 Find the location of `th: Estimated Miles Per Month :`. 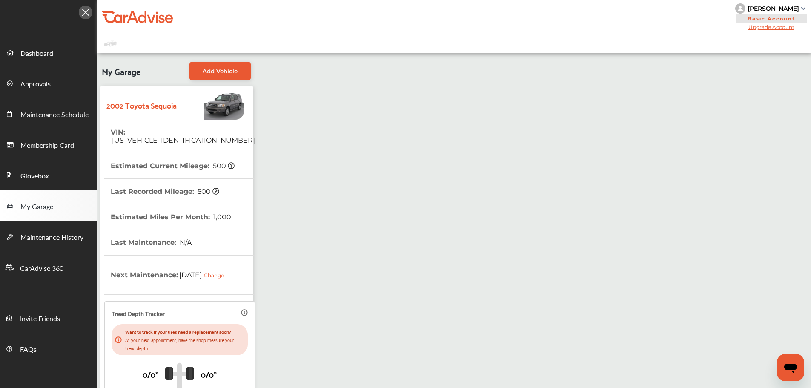

th: Estimated Miles Per Month : is located at coordinates (171, 217).